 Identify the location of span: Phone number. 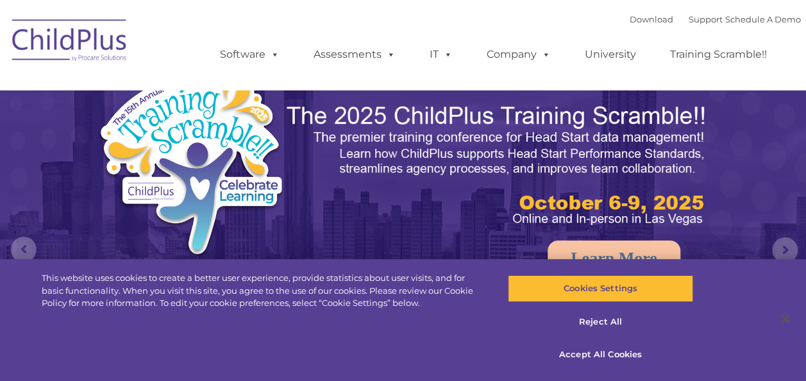
(205, 142).